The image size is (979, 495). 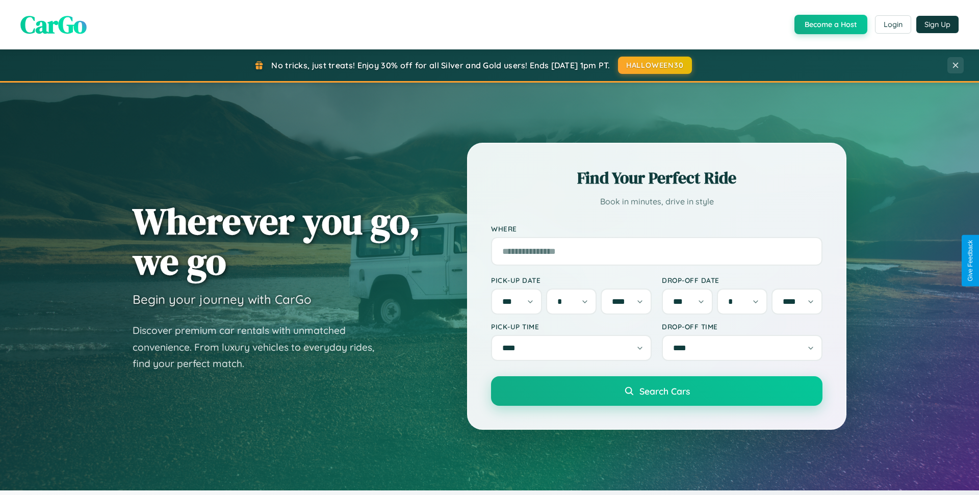 I want to click on label: Pick-up Time, so click(x=571, y=326).